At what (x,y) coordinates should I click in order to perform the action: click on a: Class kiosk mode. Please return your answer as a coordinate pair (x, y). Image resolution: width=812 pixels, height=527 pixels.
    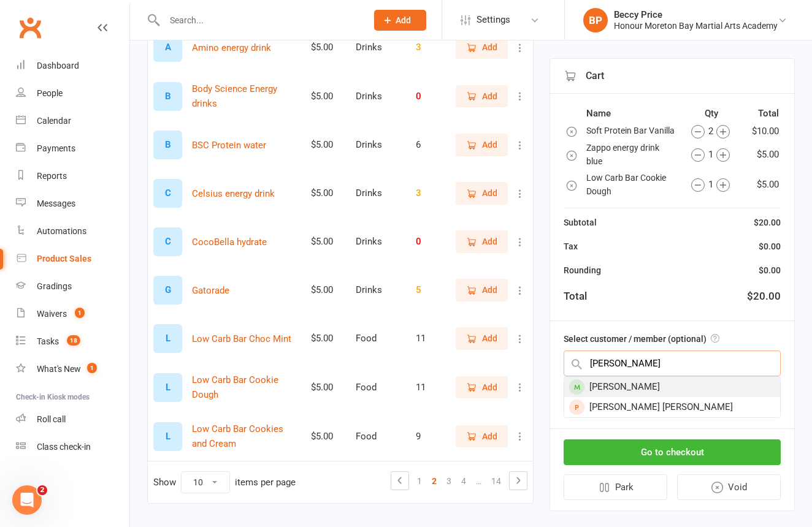
    Looking at the image, I should click on (72, 447).